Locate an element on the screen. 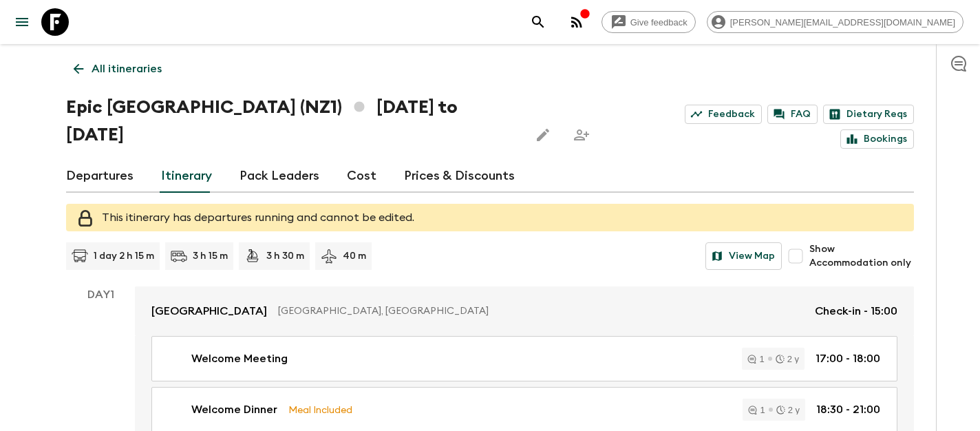 This screenshot has height=431, width=980. p: Day 1 is located at coordinates (101, 295).